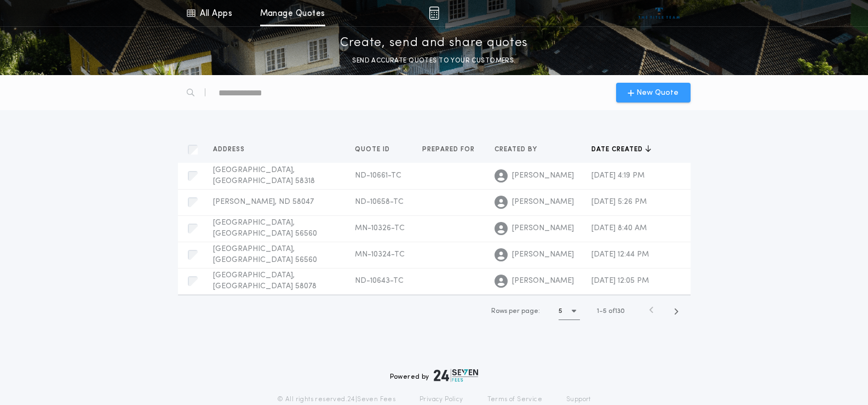  I want to click on span: ND-10661-TC, so click(378, 175).